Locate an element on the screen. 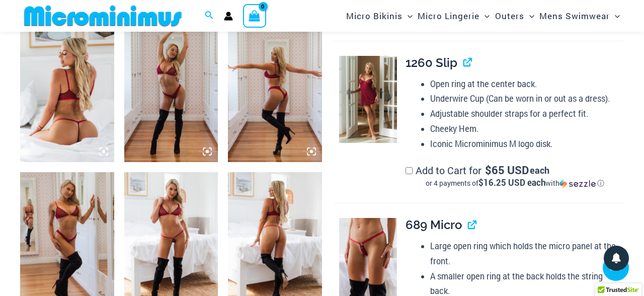 The image size is (644, 296). span: 689 Micro is located at coordinates (433, 225).